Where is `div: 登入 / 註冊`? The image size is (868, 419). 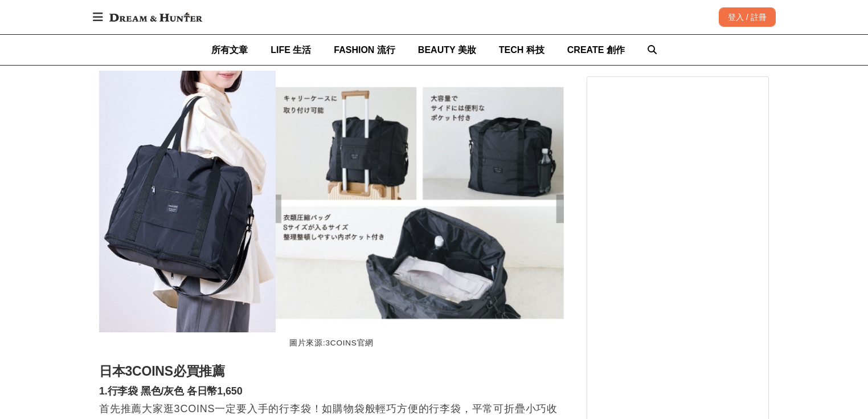 div: 登入 / 註冊 is located at coordinates (747, 17).